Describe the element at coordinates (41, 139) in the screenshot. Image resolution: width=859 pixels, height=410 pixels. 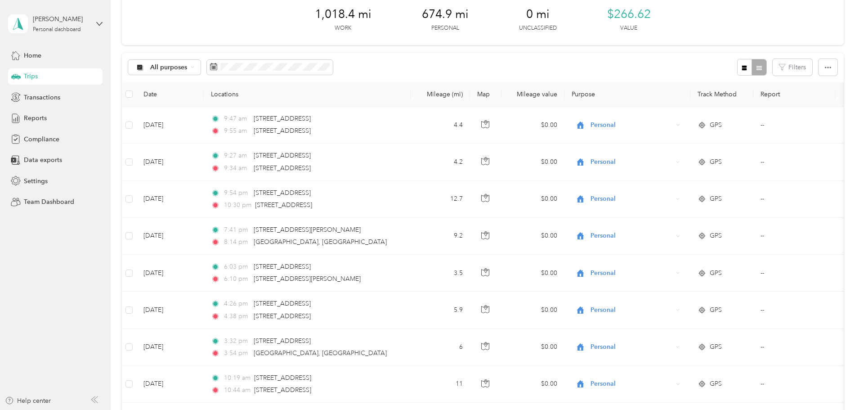
I see `span: Compliance` at that location.